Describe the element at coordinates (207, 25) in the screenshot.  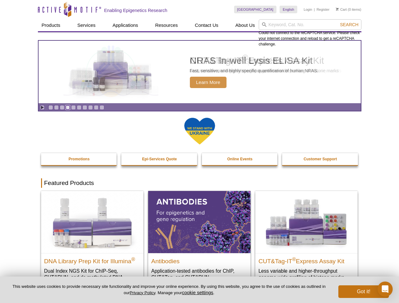
I see `a: Contact Us` at that location.